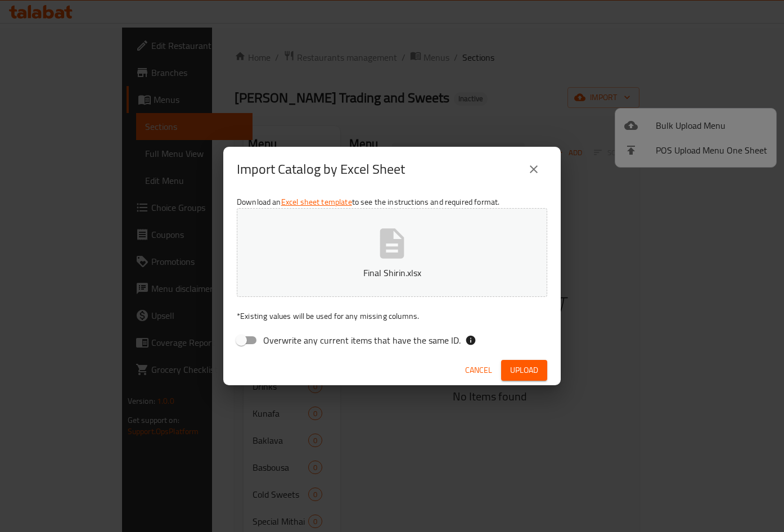 The width and height of the screenshot is (784, 532). What do you see at coordinates (362, 340) in the screenshot?
I see `span: Overwrite any current items that have the same ID.` at bounding box center [362, 340].